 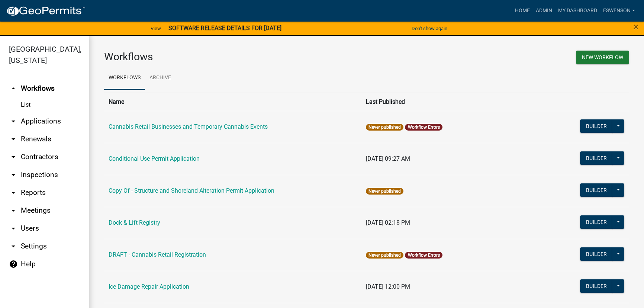 I want to click on i: help, so click(x=13, y=264).